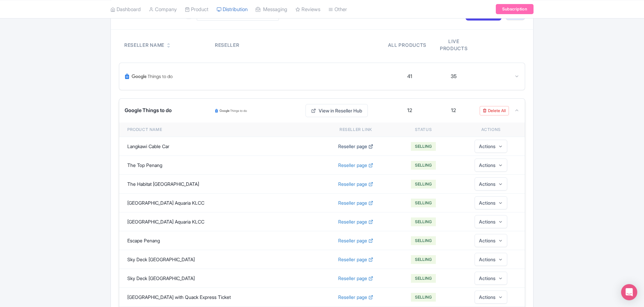  I want to click on img: Google Things to do, so click(231, 111).